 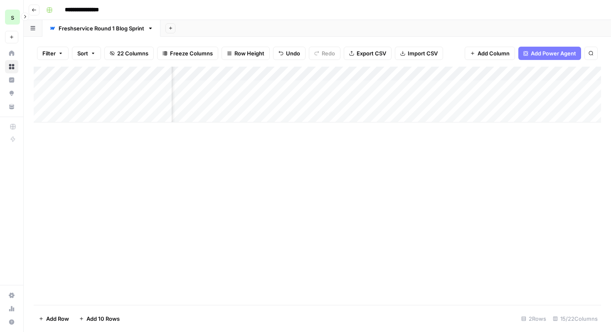 I want to click on button: Add 10 Rows, so click(x=99, y=318).